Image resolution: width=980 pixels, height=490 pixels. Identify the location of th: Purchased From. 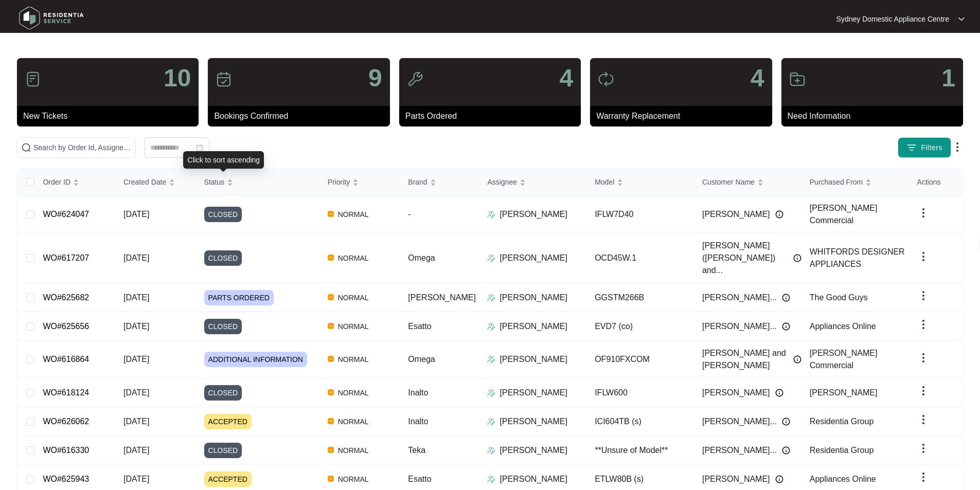
(855, 182).